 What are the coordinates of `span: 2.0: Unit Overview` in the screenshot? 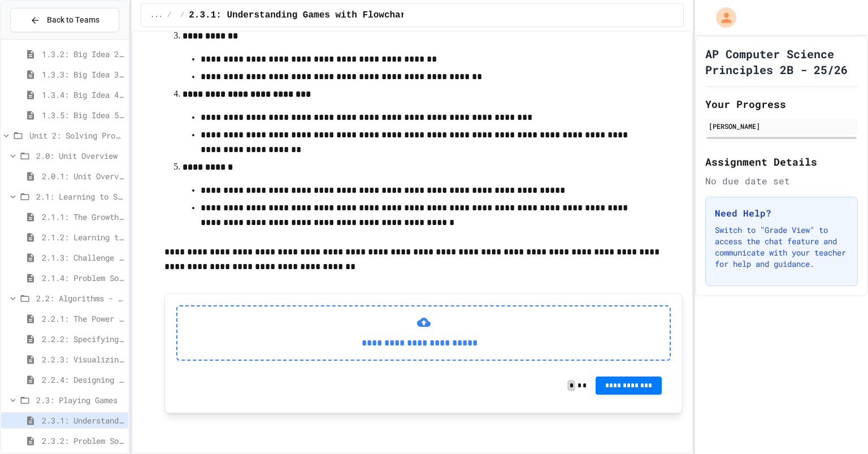 It's located at (80, 156).